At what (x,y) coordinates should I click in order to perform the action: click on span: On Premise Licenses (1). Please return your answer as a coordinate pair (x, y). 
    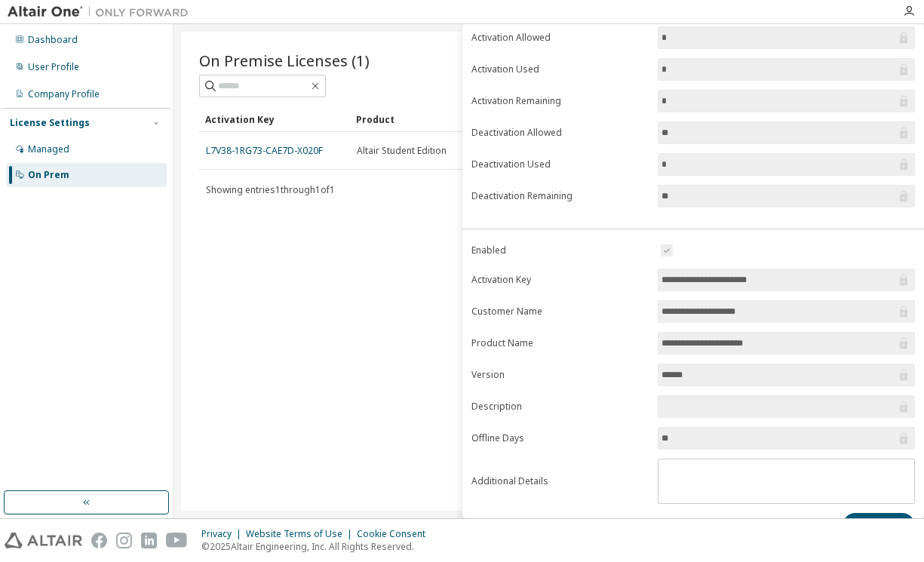
    Looking at the image, I should click on (284, 61).